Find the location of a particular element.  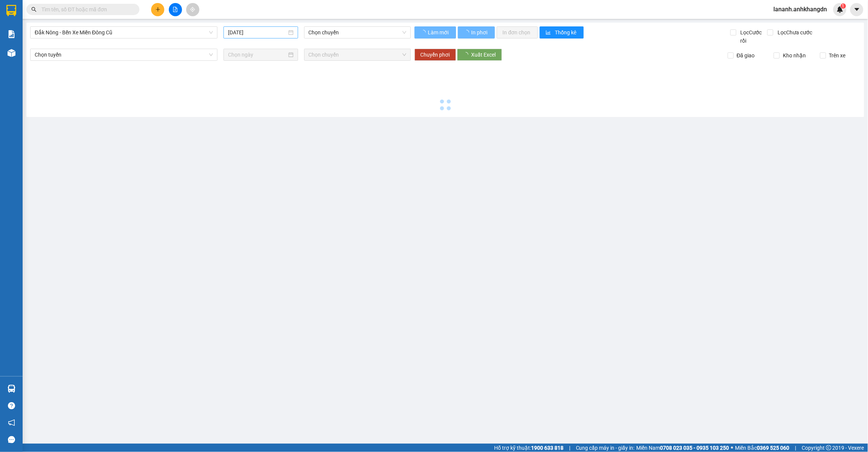

span: Chọn tuyến is located at coordinates (124, 55).